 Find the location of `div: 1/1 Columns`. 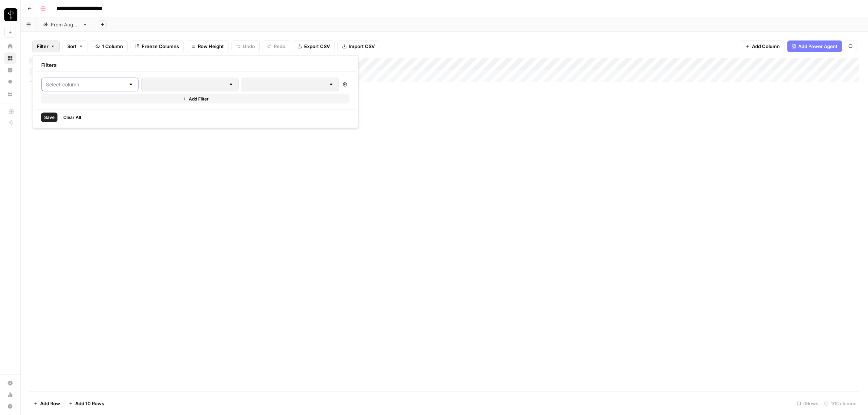

div: 1/1 Columns is located at coordinates (840, 403).